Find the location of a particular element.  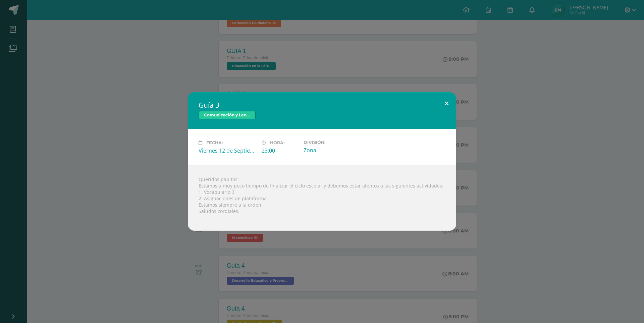

span: Comunicación y Lenguaje L.3 (Inglés y Laboratorio) is located at coordinates (227, 115).